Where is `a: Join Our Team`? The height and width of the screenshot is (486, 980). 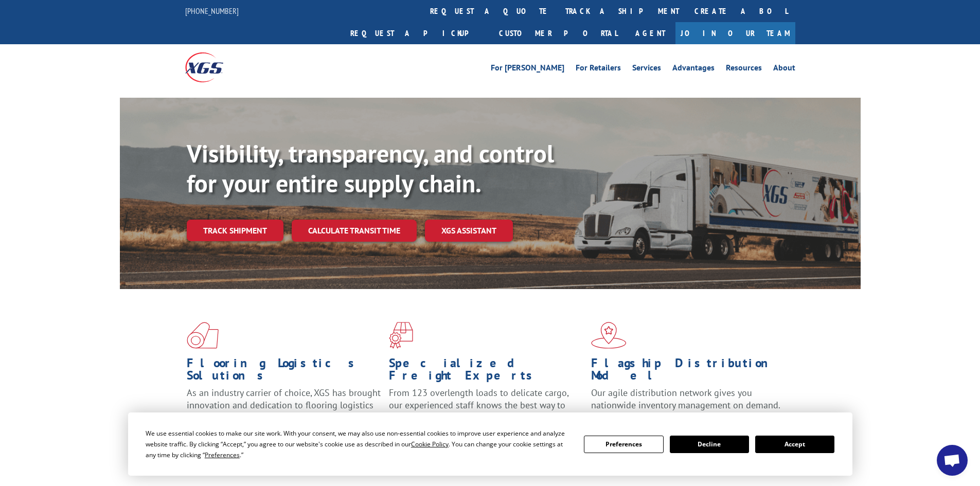 a: Join Our Team is located at coordinates (735, 33).